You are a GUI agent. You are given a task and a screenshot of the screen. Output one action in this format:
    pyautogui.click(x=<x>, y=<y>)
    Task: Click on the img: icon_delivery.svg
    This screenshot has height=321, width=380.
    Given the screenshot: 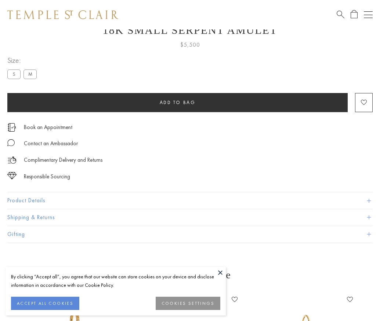 What is the action you would take?
    pyautogui.click(x=12, y=160)
    